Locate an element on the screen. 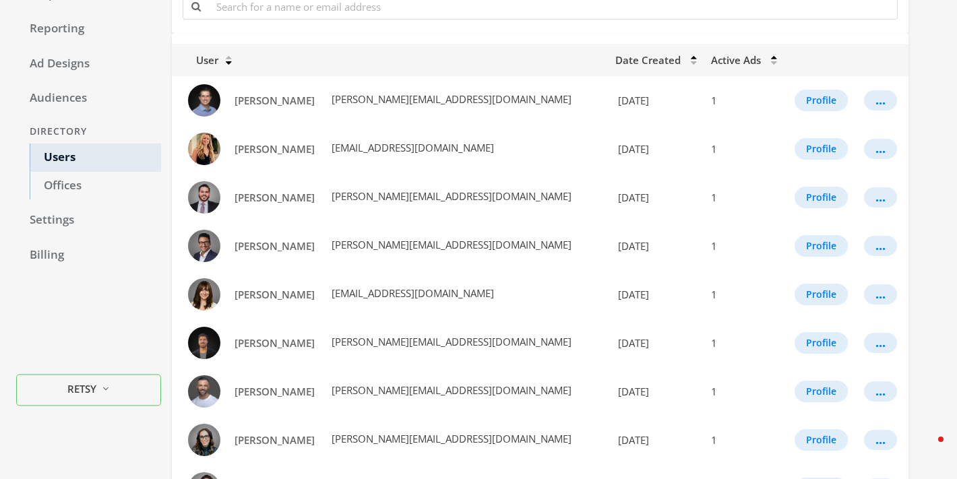  i: Search for a name or email address is located at coordinates (196, 6).